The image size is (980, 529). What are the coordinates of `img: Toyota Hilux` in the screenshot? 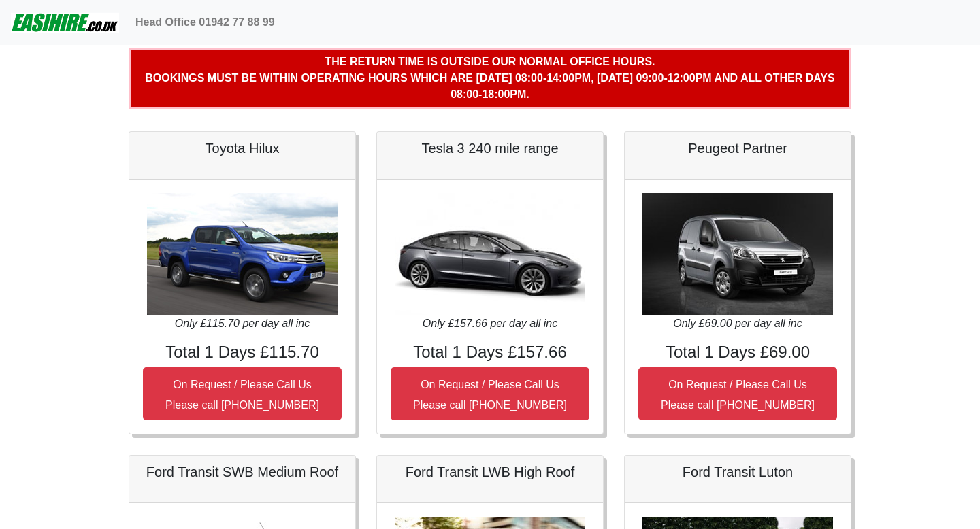 It's located at (242, 254).